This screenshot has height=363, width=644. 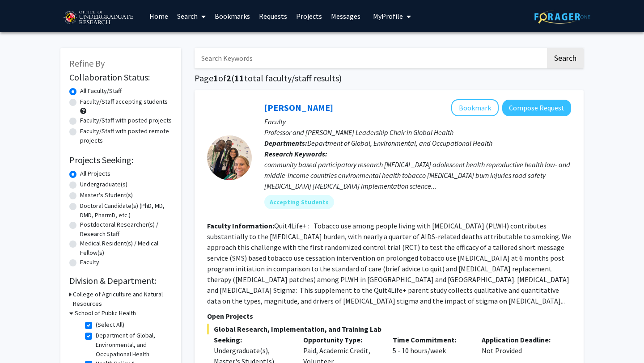 What do you see at coordinates (126, 229) in the screenshot?
I see `label: Postdoctoral Researcher(s) / Research Staff` at bounding box center [126, 229].